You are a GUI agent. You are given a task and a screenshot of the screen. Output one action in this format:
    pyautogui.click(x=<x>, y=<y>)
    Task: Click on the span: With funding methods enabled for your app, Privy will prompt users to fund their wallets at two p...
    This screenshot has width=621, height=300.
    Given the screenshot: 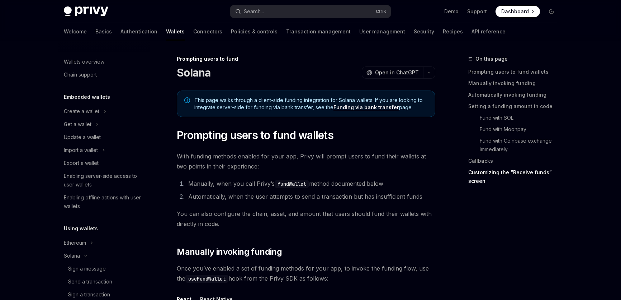 What is the action you would take?
    pyautogui.click(x=306, y=161)
    